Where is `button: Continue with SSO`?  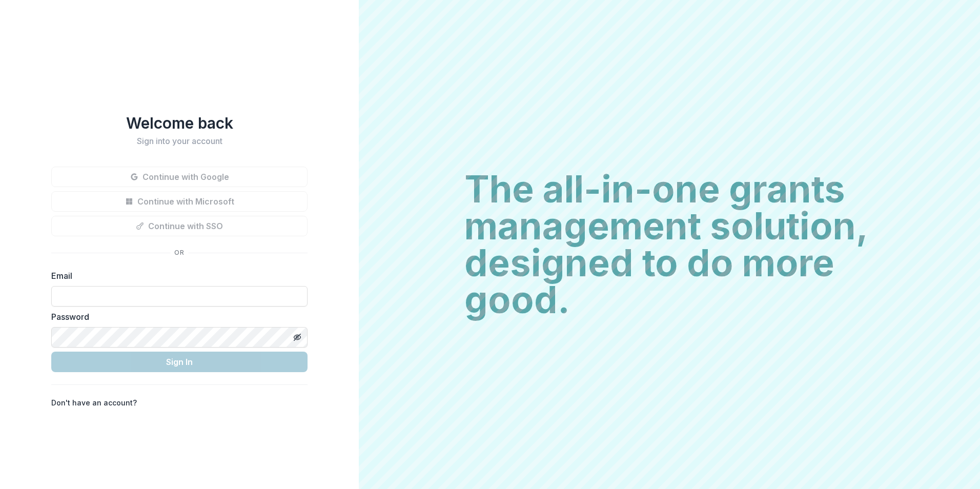
button: Continue with SSO is located at coordinates (180, 226).